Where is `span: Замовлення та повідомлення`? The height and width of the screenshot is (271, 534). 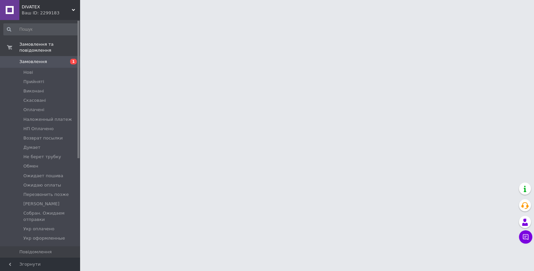
span: Замовлення та повідомлення is located at coordinates (50, 47).